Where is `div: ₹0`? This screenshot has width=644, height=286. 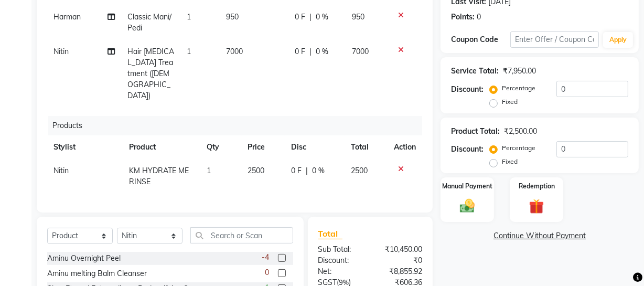
div: ₹0 is located at coordinates (400, 260).